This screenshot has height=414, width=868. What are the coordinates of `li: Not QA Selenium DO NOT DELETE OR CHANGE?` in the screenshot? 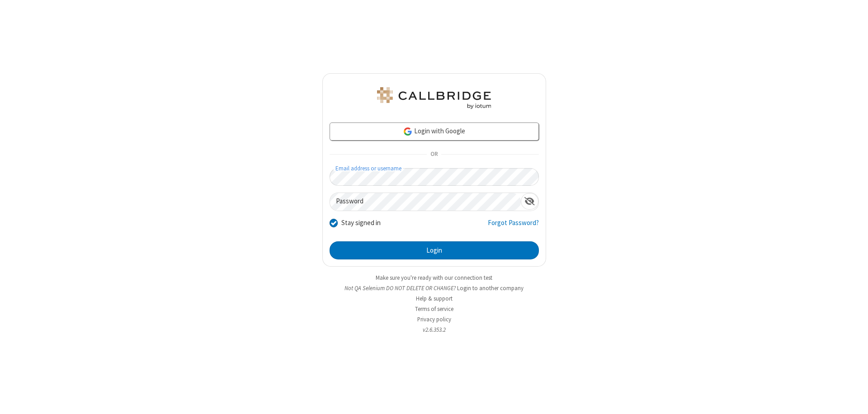 It's located at (434, 288).